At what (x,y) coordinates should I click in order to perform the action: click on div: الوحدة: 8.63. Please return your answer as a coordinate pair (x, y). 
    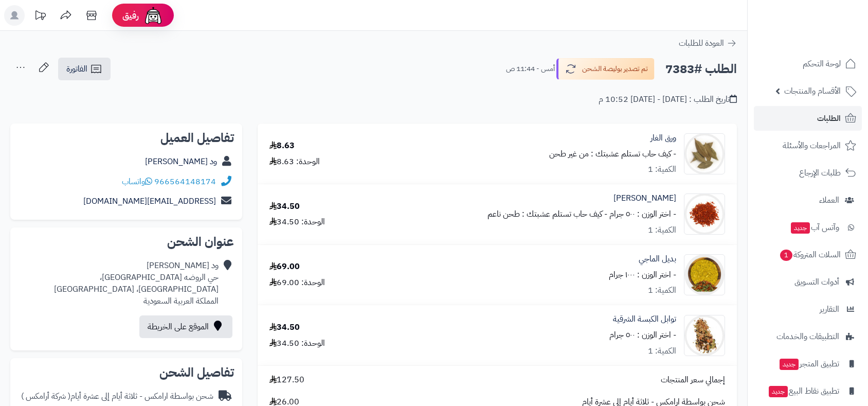
    Looking at the image, I should click on (294, 162).